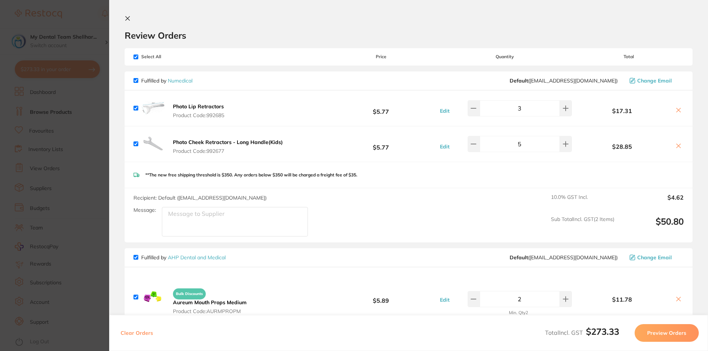 The height and width of the screenshot is (351, 708). Describe the element at coordinates (602, 332) in the screenshot. I see `b: $273.33` at that location.